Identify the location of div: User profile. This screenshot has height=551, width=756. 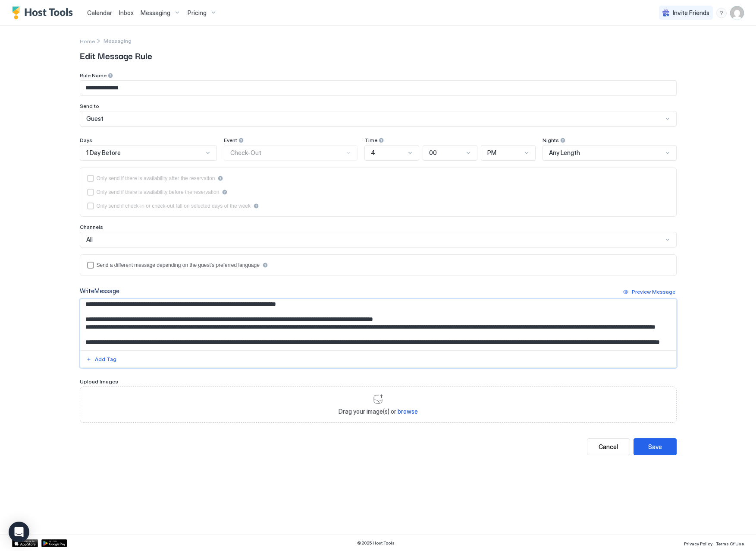
(737, 13).